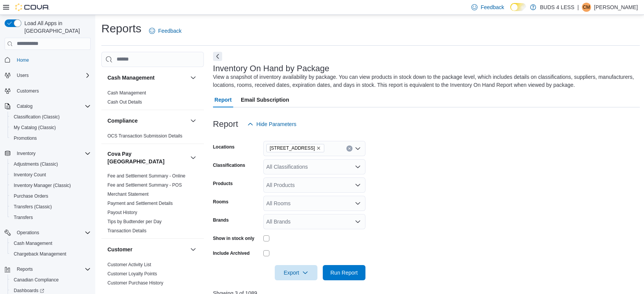 The image size is (644, 294). What do you see at coordinates (518, 7) in the screenshot?
I see `input: Dark Mode` at bounding box center [518, 7].